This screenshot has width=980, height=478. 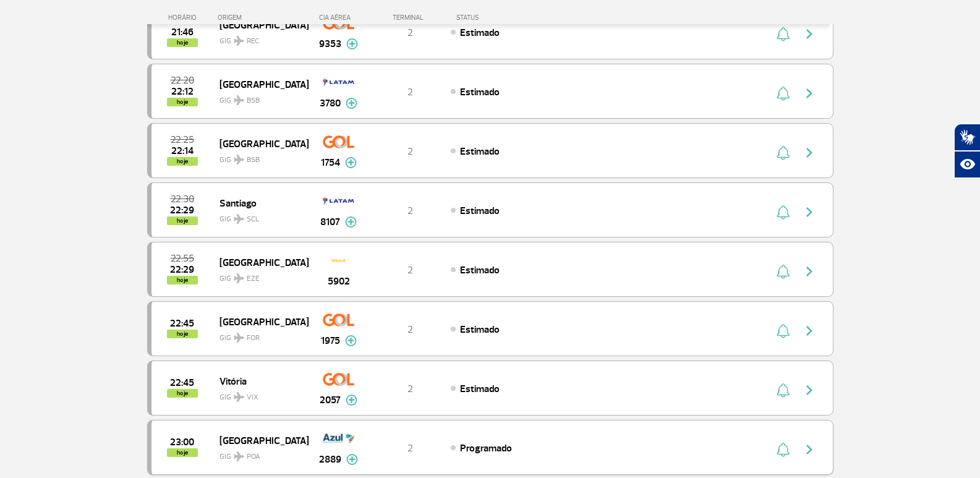 I want to click on button: Abrir recursos assistivos., so click(x=967, y=165).